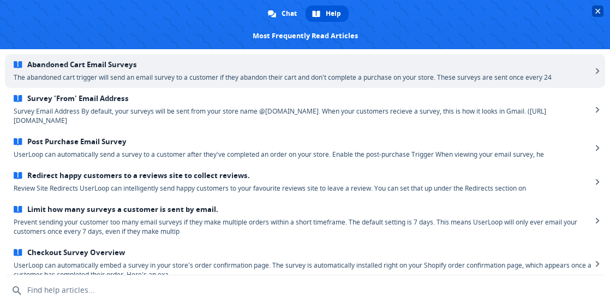 The height and width of the screenshot is (307, 610). What do you see at coordinates (289, 14) in the screenshot?
I see `span: Chat` at bounding box center [289, 14].